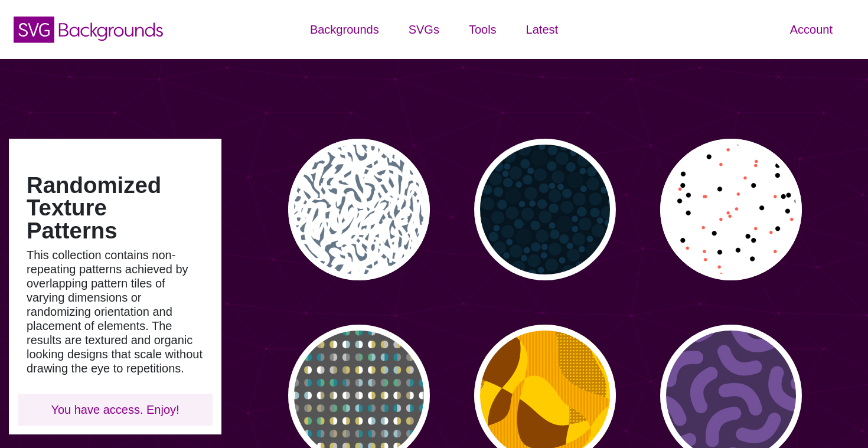 Image resolution: width=868 pixels, height=448 pixels. What do you see at coordinates (545, 210) in the screenshot?
I see `button: navy blue bubbles fill background` at bounding box center [545, 210].